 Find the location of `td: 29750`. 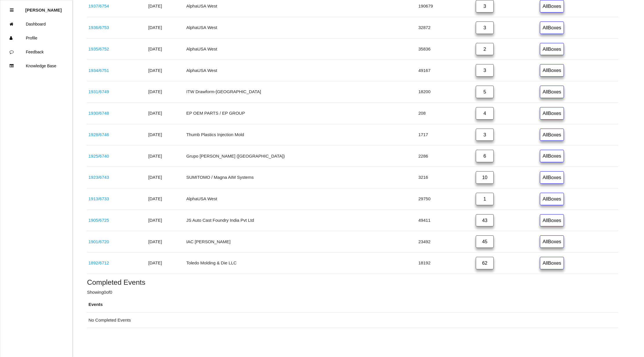

td: 29750 is located at coordinates (445, 199).